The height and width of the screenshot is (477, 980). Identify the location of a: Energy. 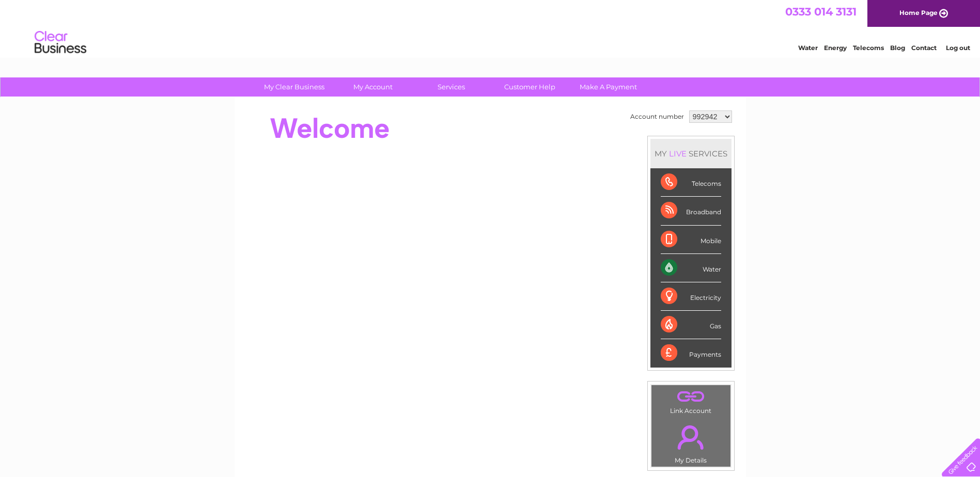
(835, 48).